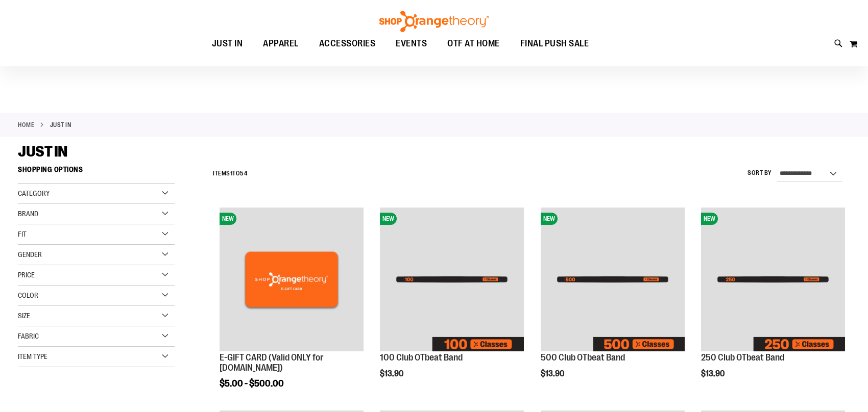 The image size is (868, 412). I want to click on span: 54, so click(243, 173).